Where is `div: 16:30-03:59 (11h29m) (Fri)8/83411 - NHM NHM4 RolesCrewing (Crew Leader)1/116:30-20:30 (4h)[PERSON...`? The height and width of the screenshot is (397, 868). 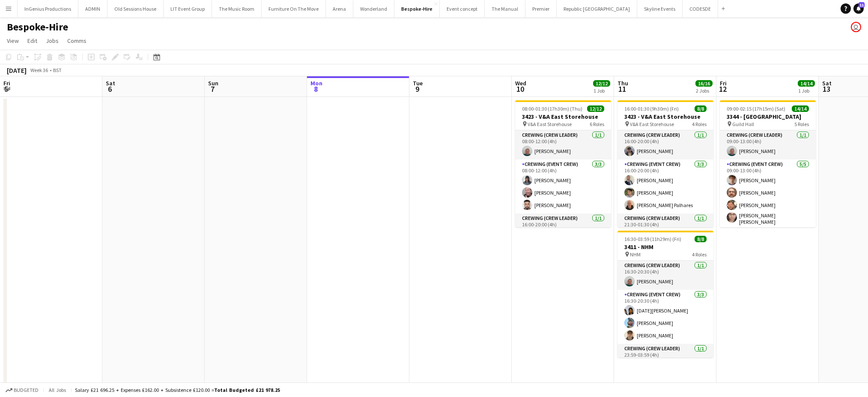 div: 16:30-03:59 (11h29m) (Fri)8/83411 - NHM NHM4 RolesCrewing (Crew Leader)1/116:30-20:30 (4h)[PERSON... is located at coordinates (666, 294).